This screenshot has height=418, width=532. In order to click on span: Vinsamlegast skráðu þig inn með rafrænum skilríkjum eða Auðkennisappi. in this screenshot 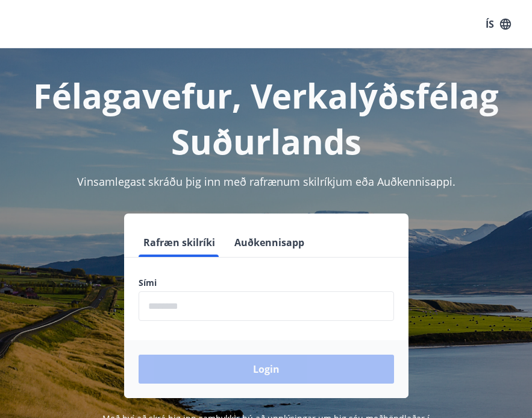, I will do `click(266, 182)`.